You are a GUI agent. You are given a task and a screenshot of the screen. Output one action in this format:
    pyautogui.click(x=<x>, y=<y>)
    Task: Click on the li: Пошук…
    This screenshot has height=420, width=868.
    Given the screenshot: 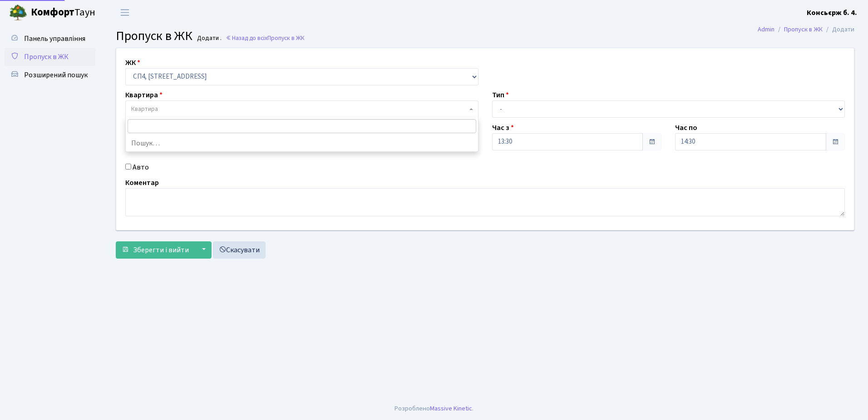 What is the action you would take?
    pyautogui.click(x=302, y=144)
    